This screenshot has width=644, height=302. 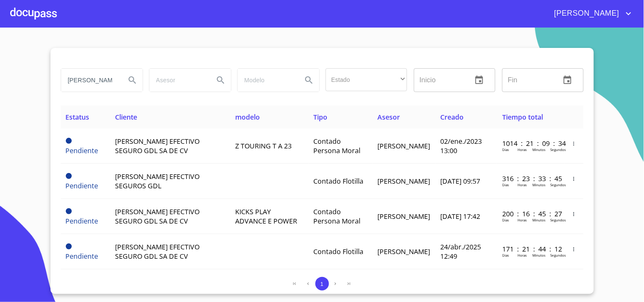 I want to click on span: Asesor, so click(x=389, y=117).